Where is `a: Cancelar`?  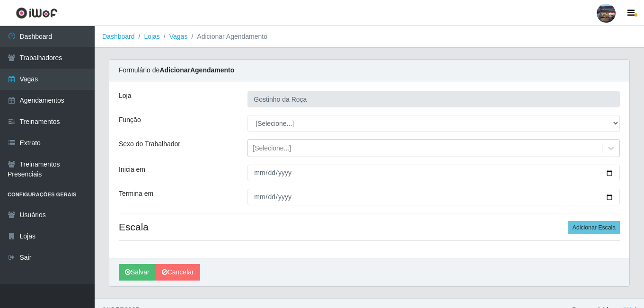 a: Cancelar is located at coordinates (178, 272).